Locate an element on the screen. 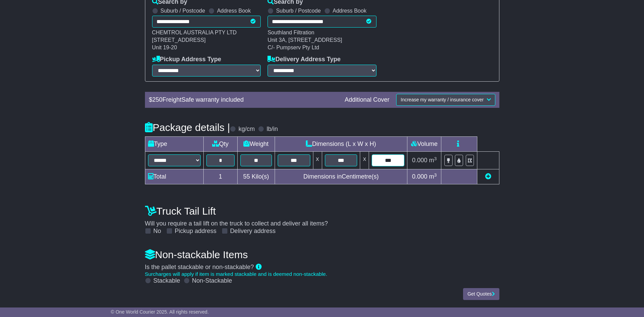 The width and height of the screenshot is (644, 317). td: Dimensions (L x W x H) is located at coordinates (341, 144).